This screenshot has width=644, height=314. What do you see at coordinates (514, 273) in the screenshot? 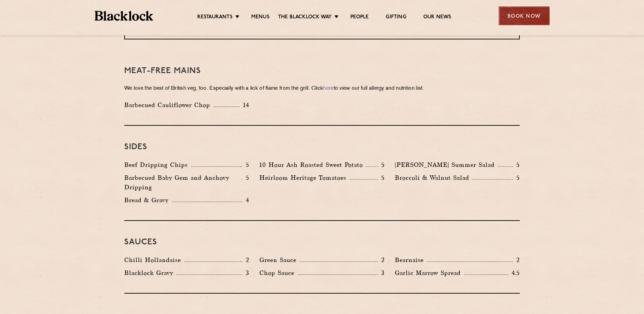
I see `p: 4.5` at bounding box center [514, 273].